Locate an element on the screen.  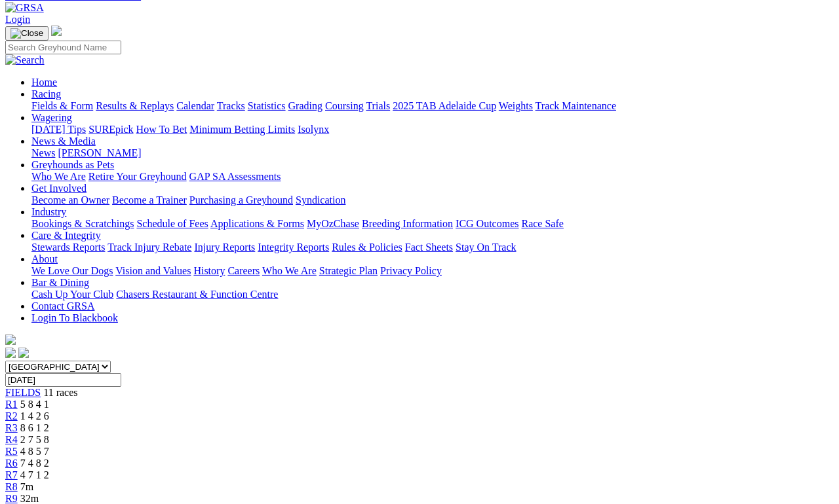
a: FIELDS is located at coordinates (23, 393).